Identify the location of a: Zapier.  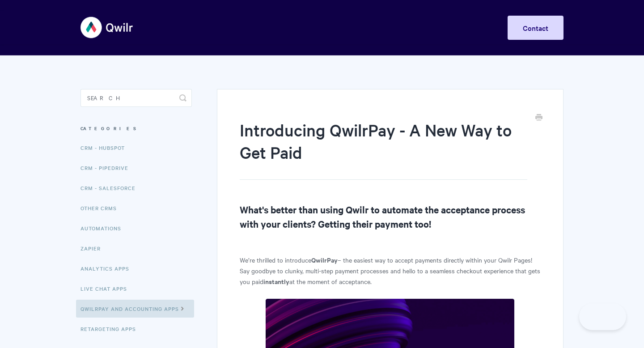
(94, 248).